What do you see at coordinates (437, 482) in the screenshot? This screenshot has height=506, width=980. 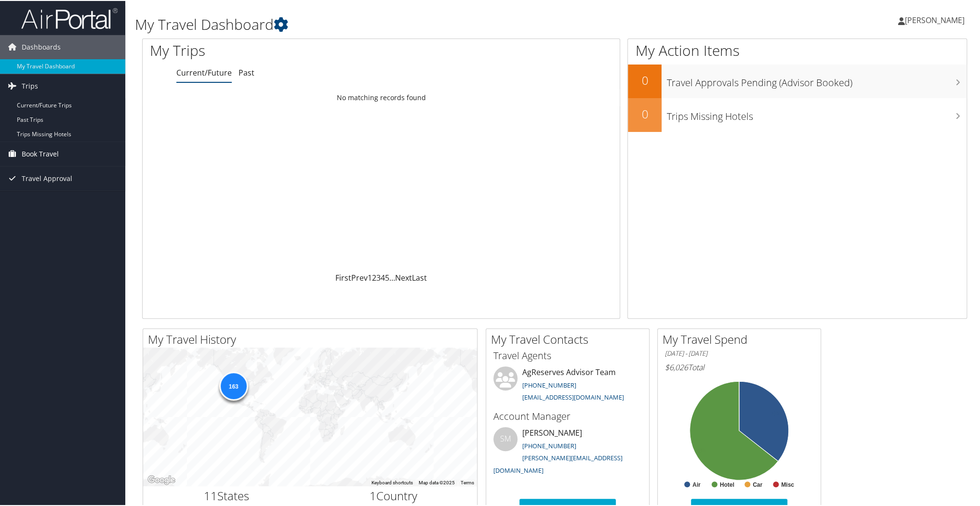 I see `span: Map data ©2025` at bounding box center [437, 482].